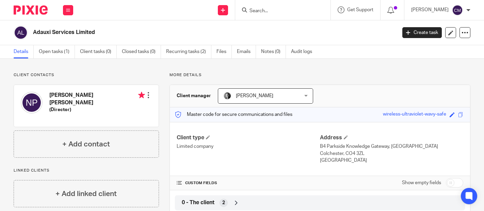 The image size is (484, 211). What do you see at coordinates (31, 10) in the screenshot?
I see `img: Pixie` at bounding box center [31, 10].